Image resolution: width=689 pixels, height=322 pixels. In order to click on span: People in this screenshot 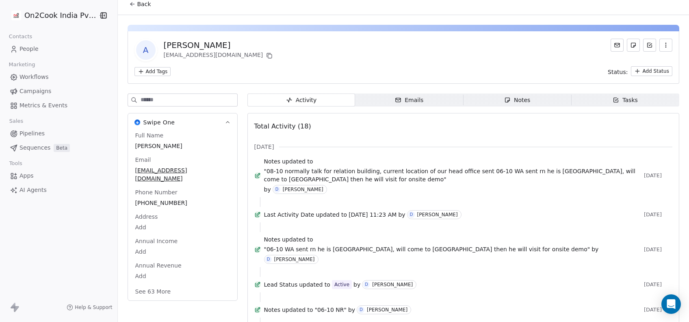, I will do `click(29, 49)`.